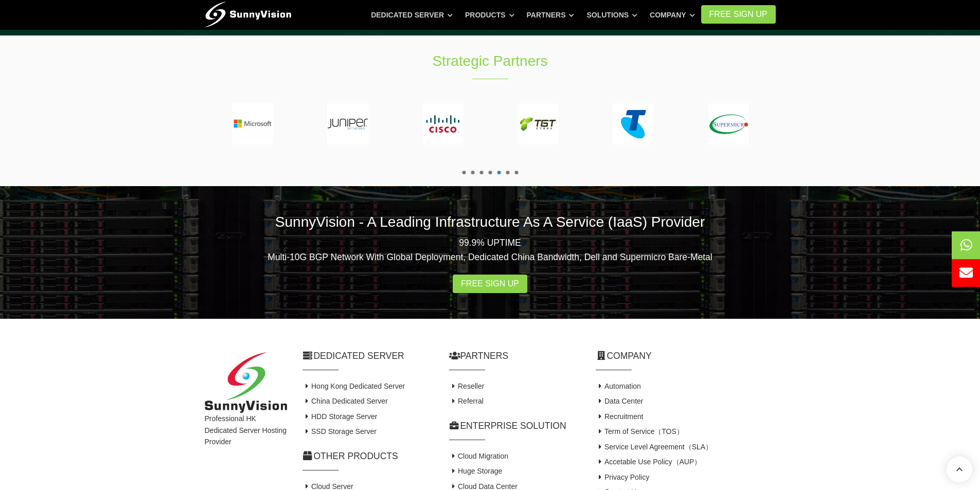 This screenshot has width=980, height=490. Describe the element at coordinates (654, 447) in the screenshot. I see `a: Service Level Agreement（SLA）` at that location.